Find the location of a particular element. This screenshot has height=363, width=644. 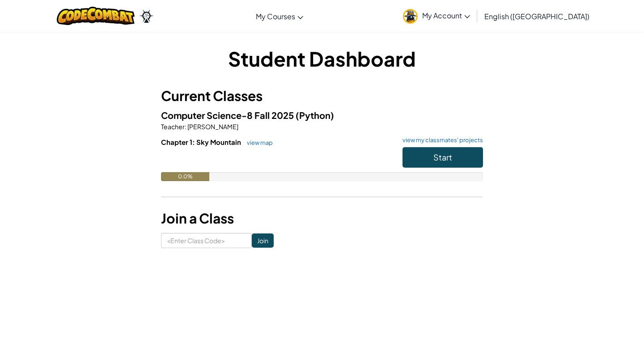

h3: Current Classes is located at coordinates (322, 96).